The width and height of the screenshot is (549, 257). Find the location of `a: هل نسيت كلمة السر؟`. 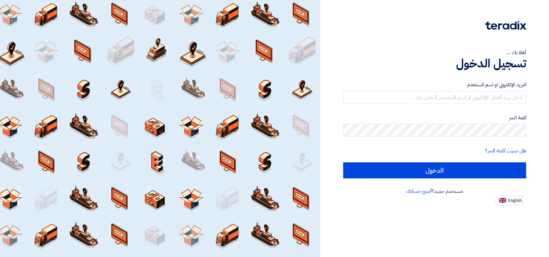

a: هل نسيت كلمة السر؟ is located at coordinates (505, 151).